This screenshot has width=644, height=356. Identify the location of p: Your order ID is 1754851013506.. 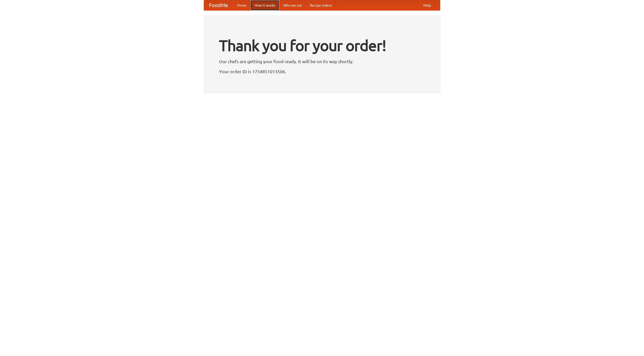
(322, 72).